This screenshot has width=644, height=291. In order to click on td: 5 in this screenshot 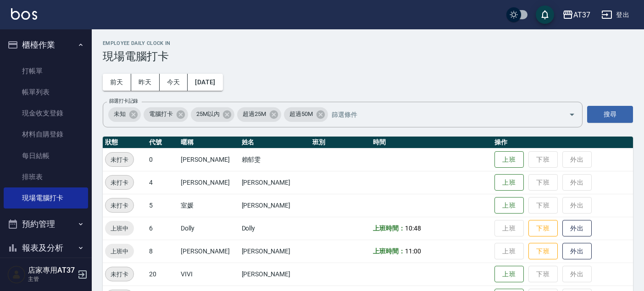, I will do `click(162, 205)`.